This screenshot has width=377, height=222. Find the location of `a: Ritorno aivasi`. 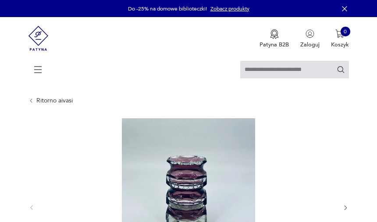

a: Ritorno aivasi is located at coordinates (54, 101).